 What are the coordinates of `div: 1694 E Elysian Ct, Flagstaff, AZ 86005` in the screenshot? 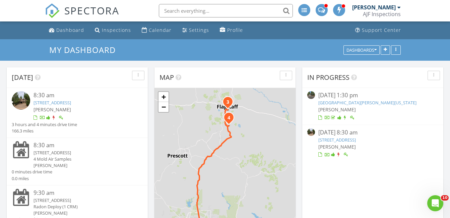 It's located at (230, 104).